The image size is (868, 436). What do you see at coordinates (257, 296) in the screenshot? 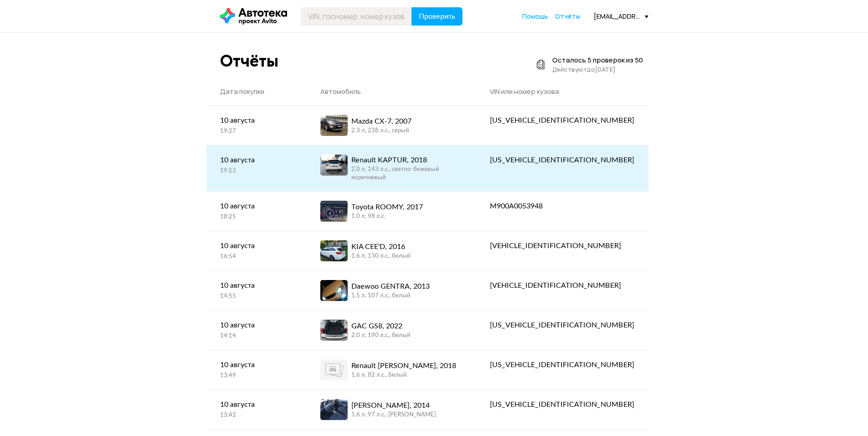
I see `div: 14:55` at bounding box center [257, 296].